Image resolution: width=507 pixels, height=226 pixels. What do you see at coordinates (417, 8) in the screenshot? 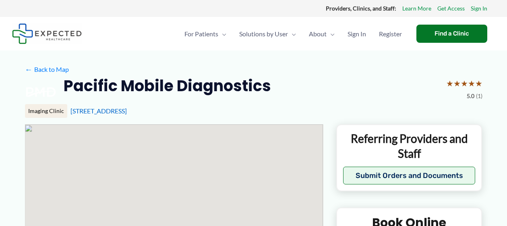
I see `a: Learn More` at bounding box center [417, 8].